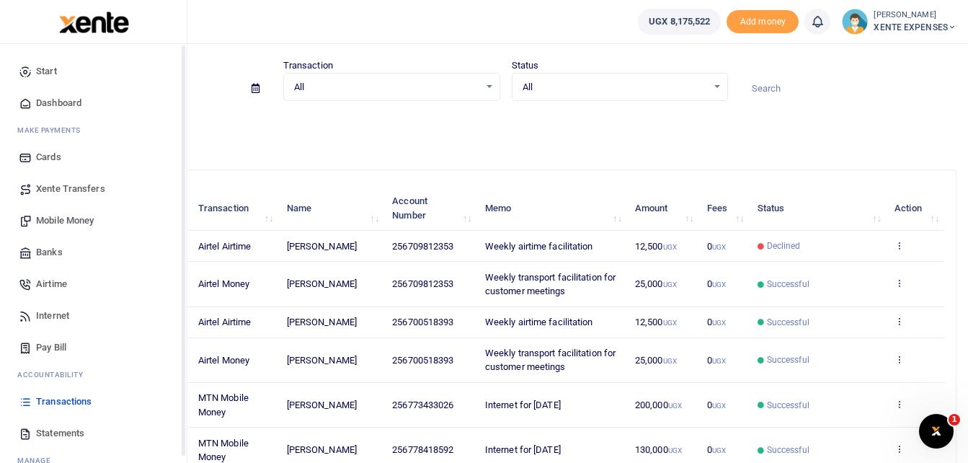  What do you see at coordinates (430, 208) in the screenshot?
I see `th: Account Number: activate to sort column ascending` at bounding box center [430, 208].